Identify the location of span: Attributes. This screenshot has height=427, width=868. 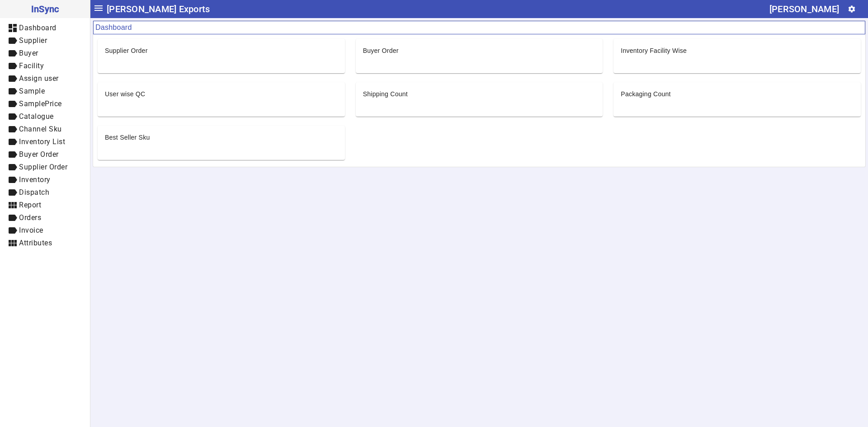
(35, 243).